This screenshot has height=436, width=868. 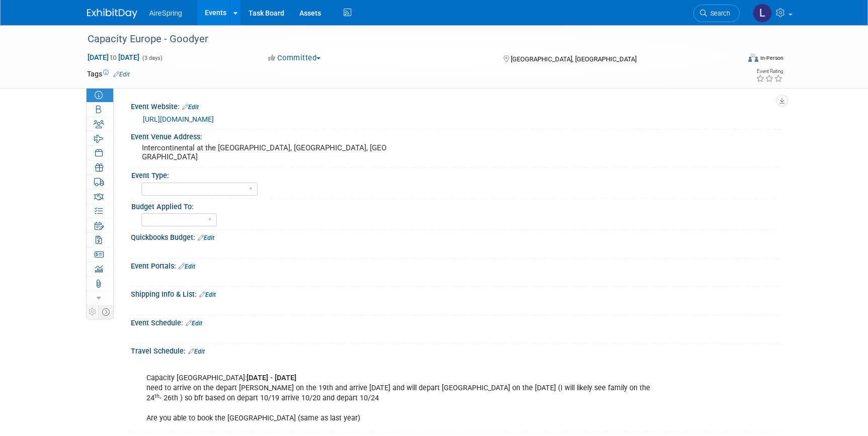 I want to click on td: Personalize Event Tab Strip, so click(x=93, y=312).